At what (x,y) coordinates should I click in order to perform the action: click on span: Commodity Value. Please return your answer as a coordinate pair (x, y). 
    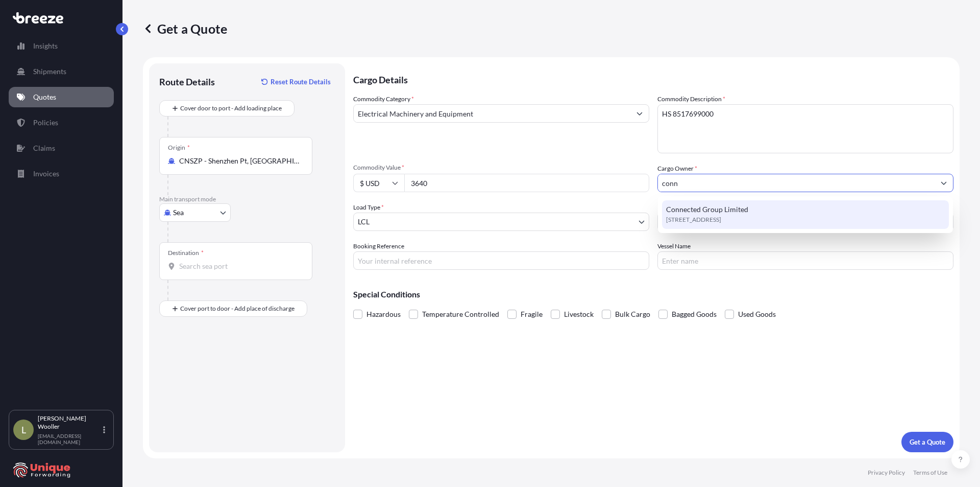
    Looking at the image, I should click on (502, 168).